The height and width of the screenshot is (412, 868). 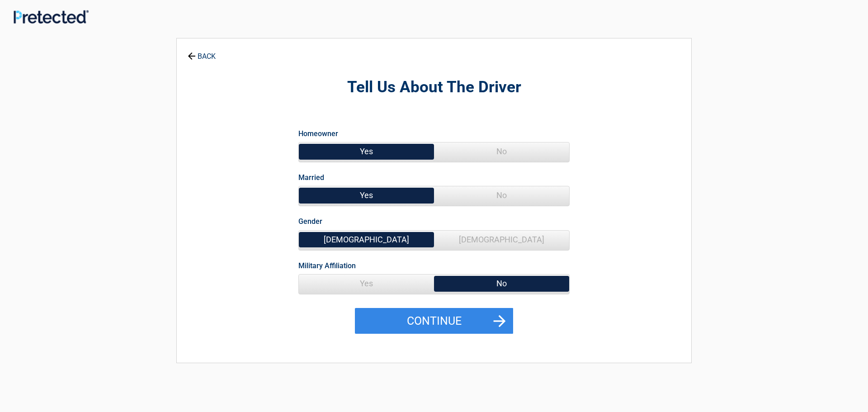 I want to click on label: Military Affiliation, so click(x=327, y=266).